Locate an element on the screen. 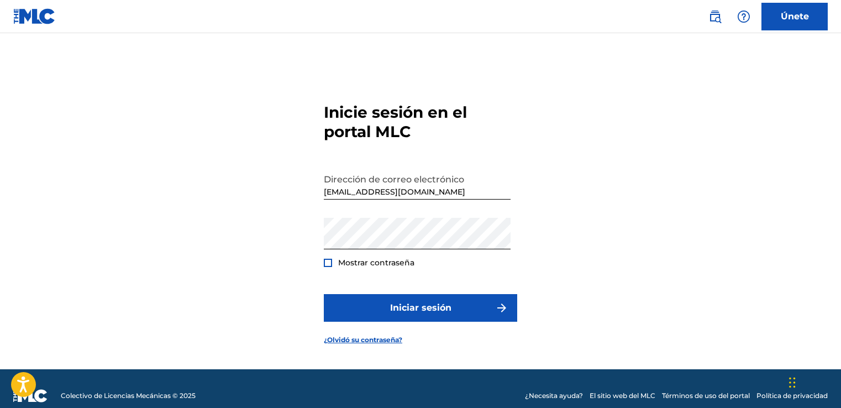 The height and width of the screenshot is (408, 841). img: f7272a7cc735f4ea7f67.svg is located at coordinates (502, 308).